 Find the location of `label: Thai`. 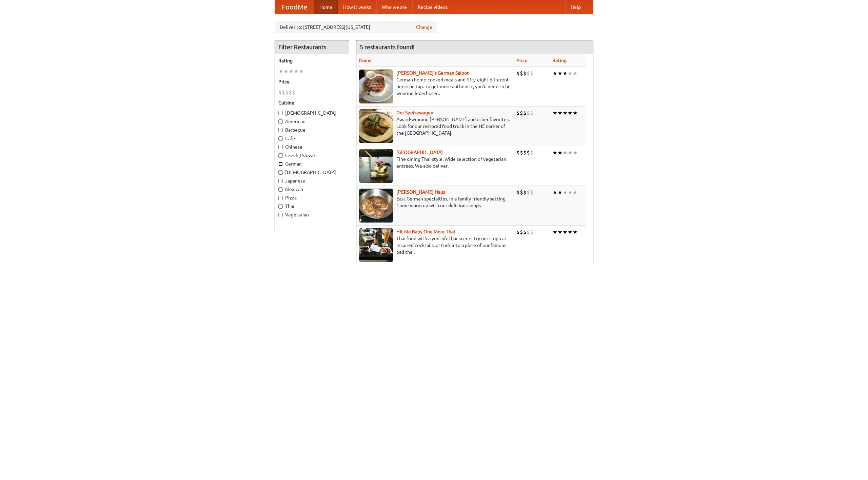

label: Thai is located at coordinates (312, 206).